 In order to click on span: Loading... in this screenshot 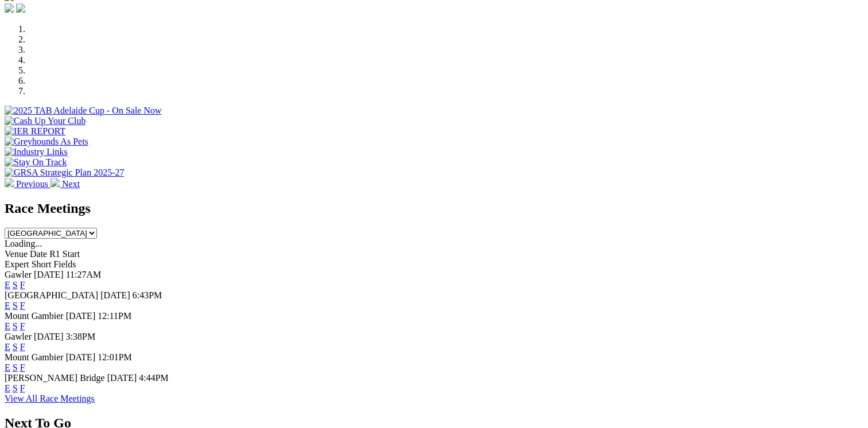, I will do `click(23, 244)`.